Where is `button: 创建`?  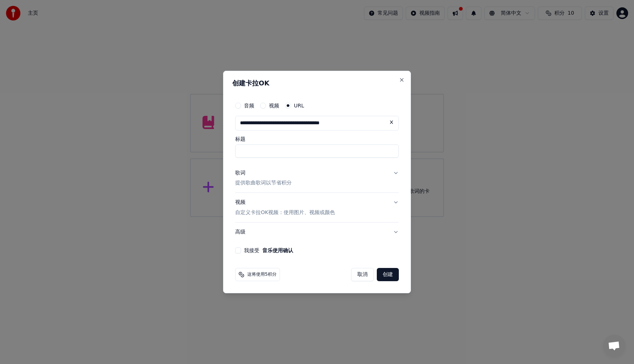 button: 创建 is located at coordinates (387, 274).